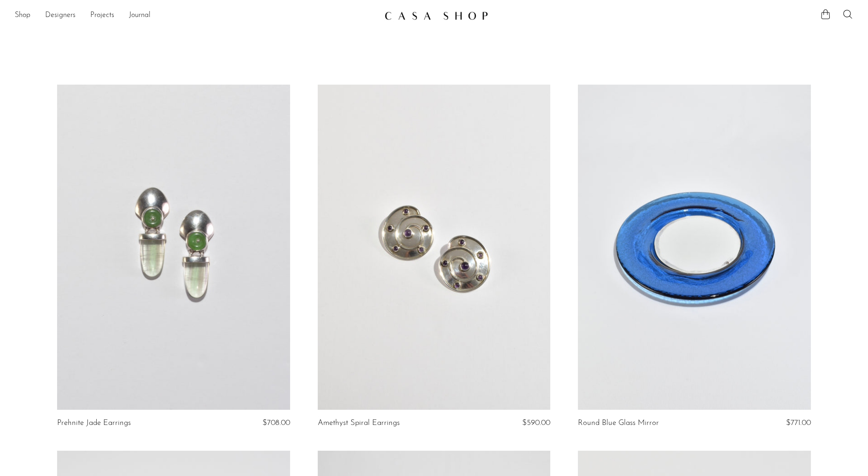 The image size is (868, 476). I want to click on a: Amethyst Spiral Earrings, so click(359, 423).